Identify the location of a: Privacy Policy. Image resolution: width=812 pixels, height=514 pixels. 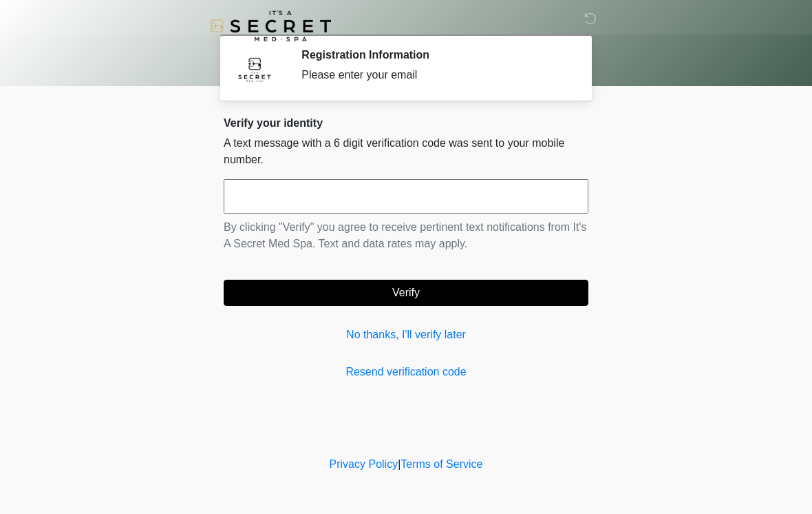
(364, 463).